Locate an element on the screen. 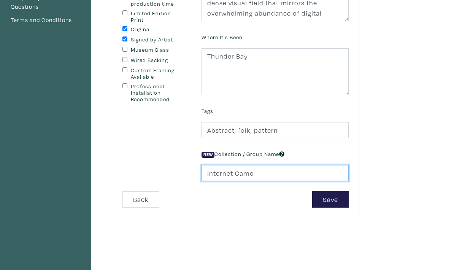 The height and width of the screenshot is (270, 454). label: Museum Glass is located at coordinates (156, 50).